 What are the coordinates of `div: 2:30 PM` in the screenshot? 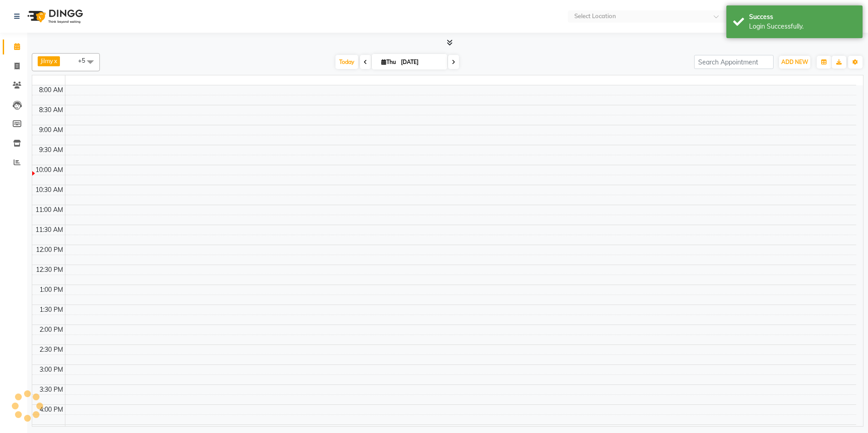 It's located at (52, 350).